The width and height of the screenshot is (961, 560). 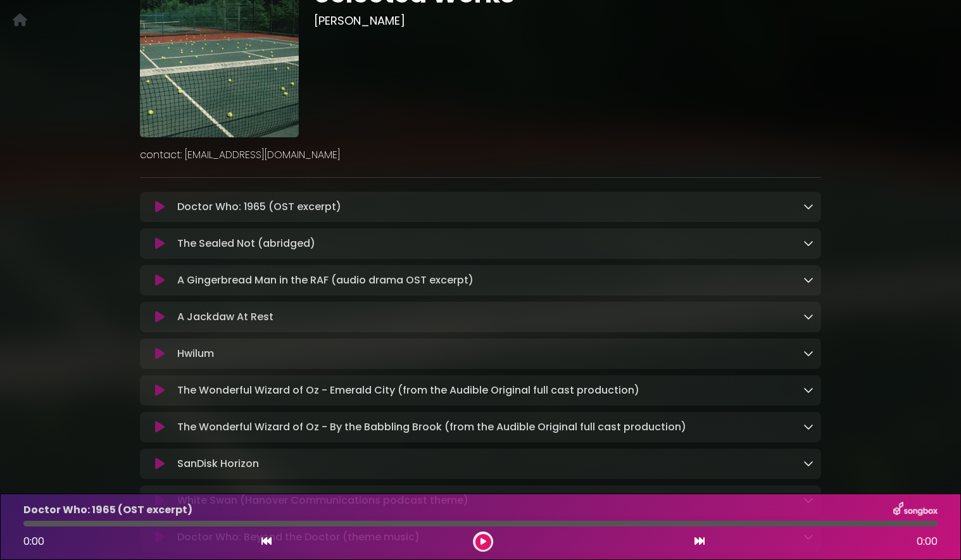 What do you see at coordinates (196, 354) in the screenshot?
I see `p: Hwilum` at bounding box center [196, 354].